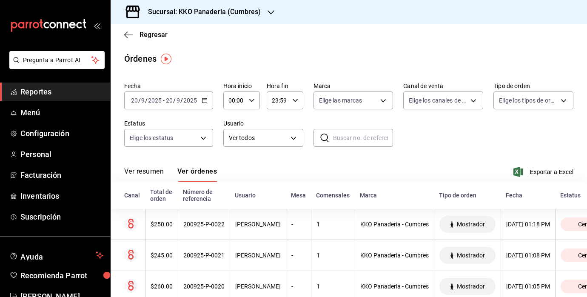  What do you see at coordinates (162, 224) in the screenshot?
I see `div: $250.00` at bounding box center [162, 224].